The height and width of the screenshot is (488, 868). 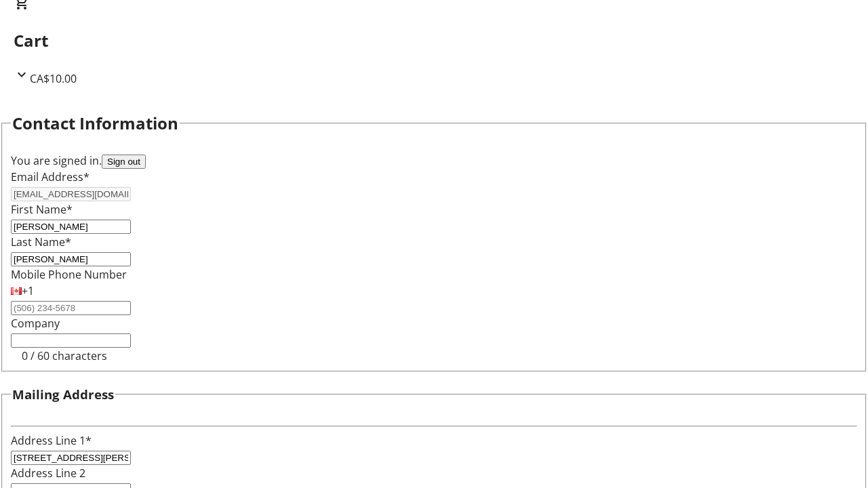 What do you see at coordinates (70, 308) in the screenshot?
I see `input: (506) 234-5678` at bounding box center [70, 308].